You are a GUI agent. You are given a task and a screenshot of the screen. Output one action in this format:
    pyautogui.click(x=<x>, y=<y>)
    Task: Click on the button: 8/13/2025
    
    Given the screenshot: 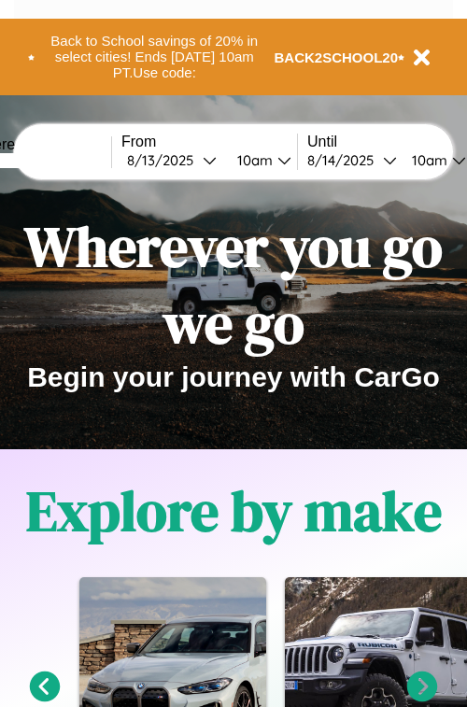 What is the action you would take?
    pyautogui.click(x=172, y=160)
    